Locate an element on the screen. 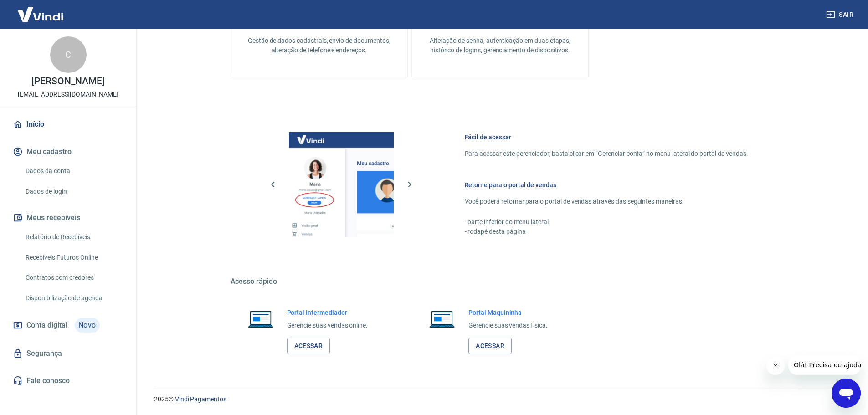  a: Início is located at coordinates (68, 124).